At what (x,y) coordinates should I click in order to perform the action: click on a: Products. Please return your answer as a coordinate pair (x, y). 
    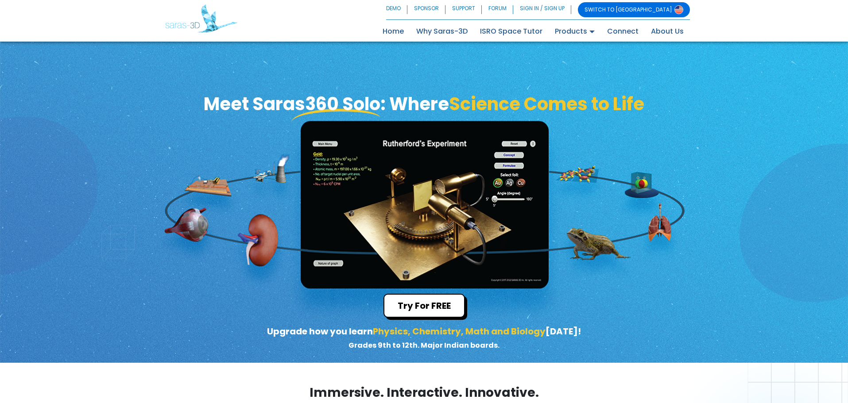
    Looking at the image, I should click on (575, 31).